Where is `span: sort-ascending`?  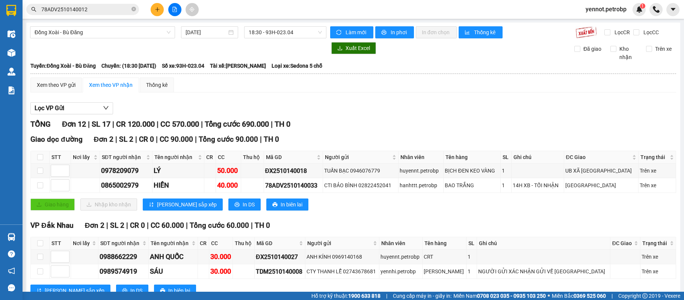
span: sort-ascending is located at coordinates (151, 205).